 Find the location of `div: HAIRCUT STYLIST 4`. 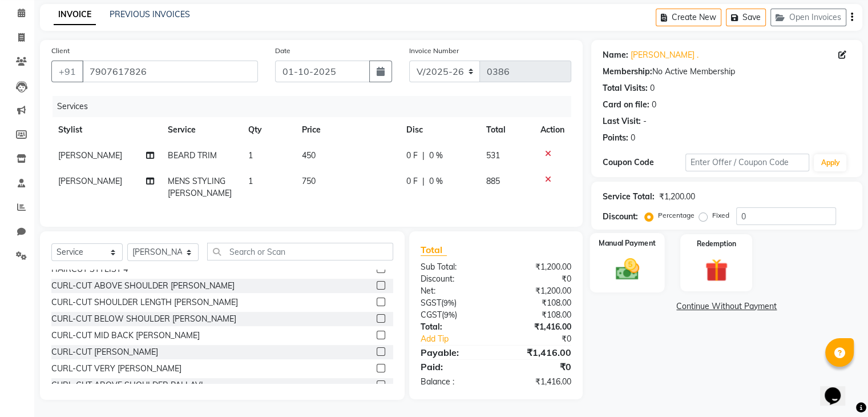

div: HAIRCUT STYLIST 4 is located at coordinates (90, 269).